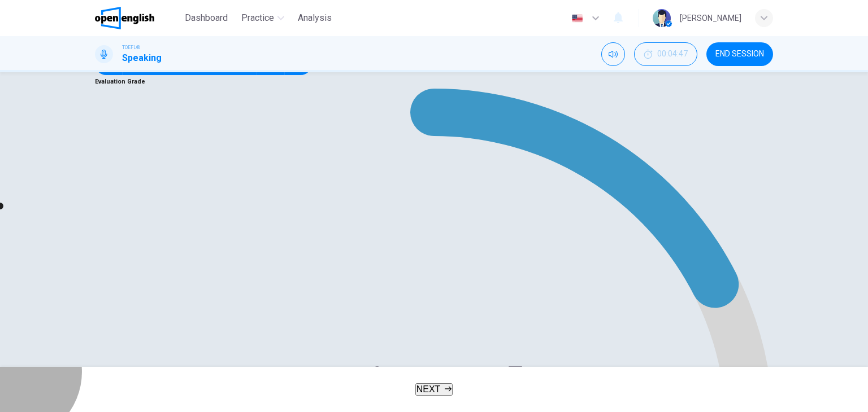  I want to click on span: 00:04:47, so click(673, 55).